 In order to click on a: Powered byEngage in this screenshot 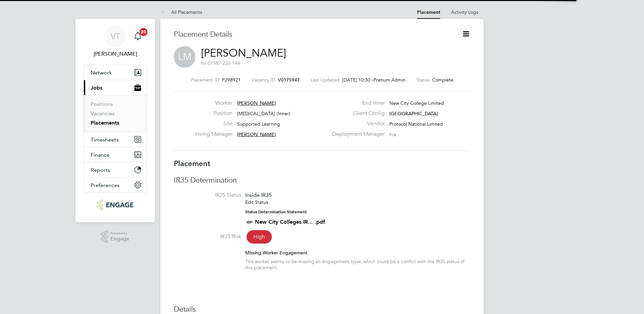, I will do `click(115, 237)`.